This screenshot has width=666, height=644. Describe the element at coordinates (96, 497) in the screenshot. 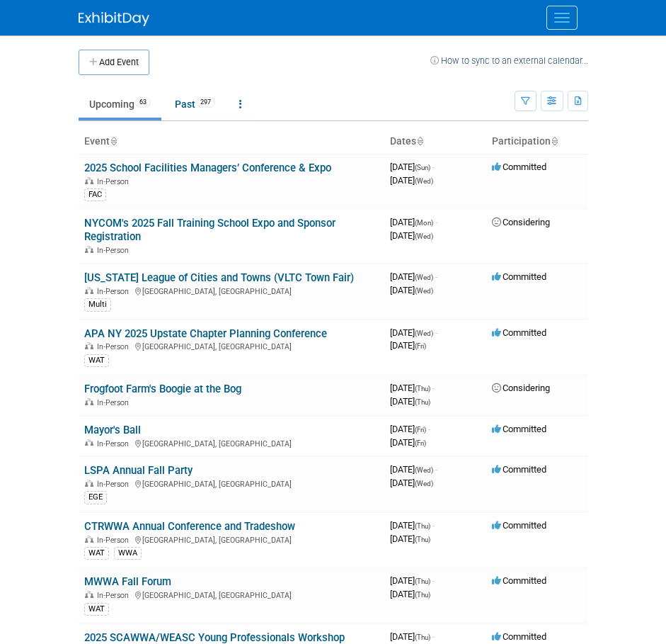

I see `div: EGE` at that location.